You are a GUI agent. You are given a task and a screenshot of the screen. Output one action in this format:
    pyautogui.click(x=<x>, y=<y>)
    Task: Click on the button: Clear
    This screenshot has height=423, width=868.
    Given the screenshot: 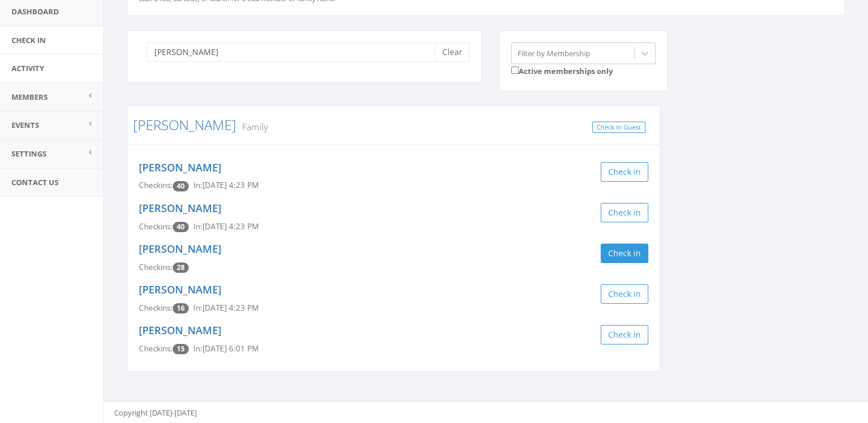 What is the action you would take?
    pyautogui.click(x=452, y=52)
    